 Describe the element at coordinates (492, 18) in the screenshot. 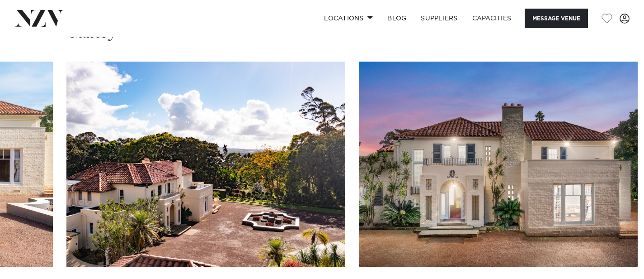

I see `a: Capacities` at that location.